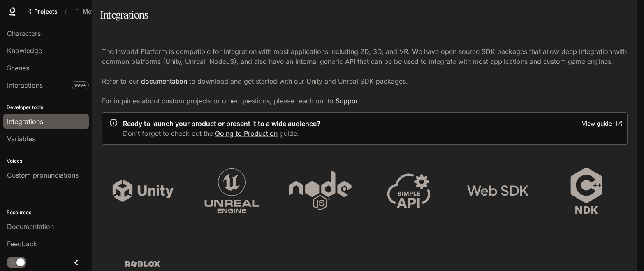 This screenshot has height=271, width=644. Describe the element at coordinates (222, 124) in the screenshot. I see `p: Ready to launch your product or present it to a wide audience?` at that location.